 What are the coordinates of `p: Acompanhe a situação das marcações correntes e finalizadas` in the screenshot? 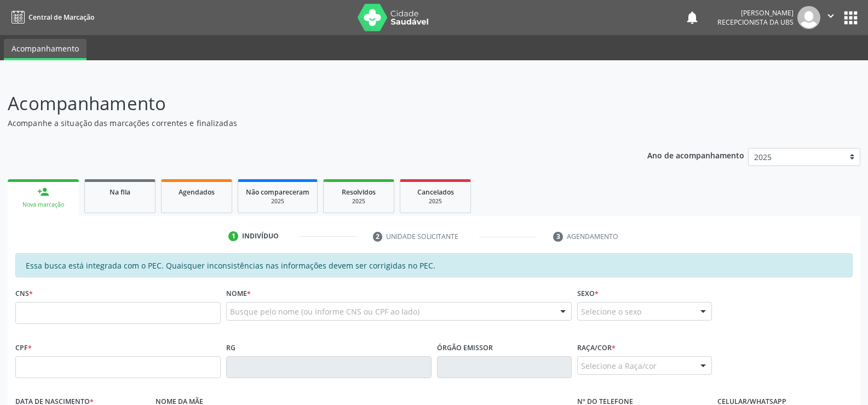 It's located at (306, 123).